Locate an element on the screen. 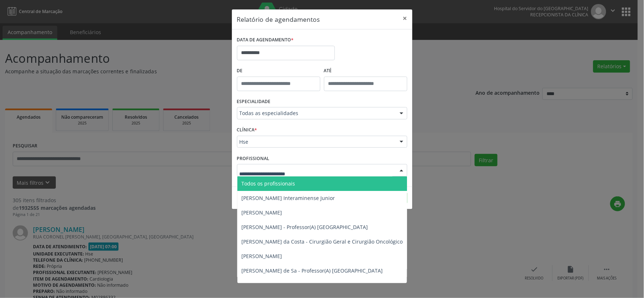  label: De is located at coordinates (279, 71).